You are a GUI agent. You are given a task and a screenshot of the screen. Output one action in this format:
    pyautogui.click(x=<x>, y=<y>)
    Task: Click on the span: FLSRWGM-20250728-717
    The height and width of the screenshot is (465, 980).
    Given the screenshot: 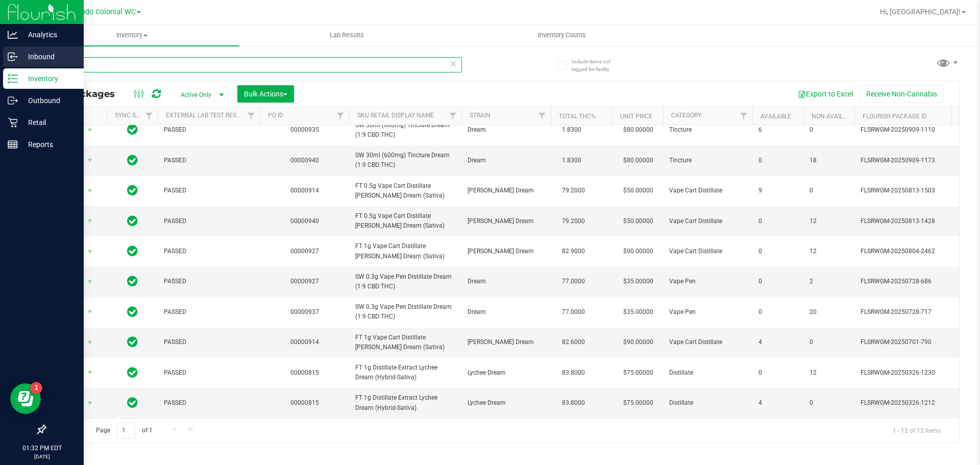 What is the action you would take?
    pyautogui.click(x=911, y=312)
    